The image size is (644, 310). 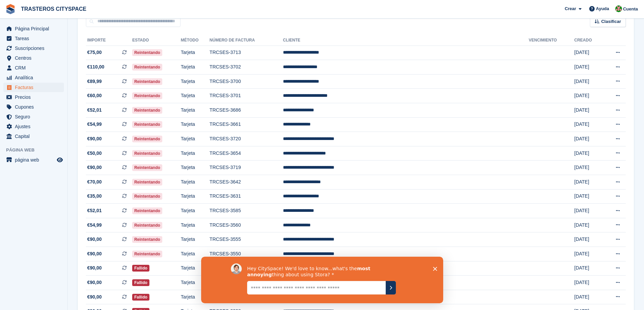 I want to click on span: Centros, so click(x=35, y=58).